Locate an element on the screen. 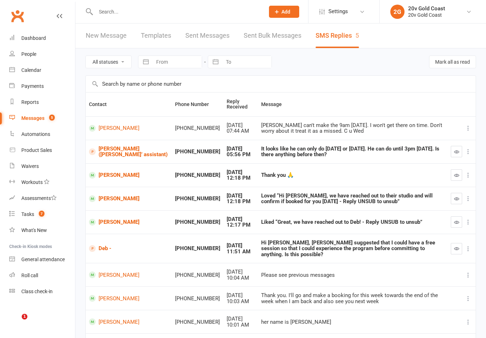 This screenshot has width=486, height=338. input: Search by name or phone number is located at coordinates (281, 84).